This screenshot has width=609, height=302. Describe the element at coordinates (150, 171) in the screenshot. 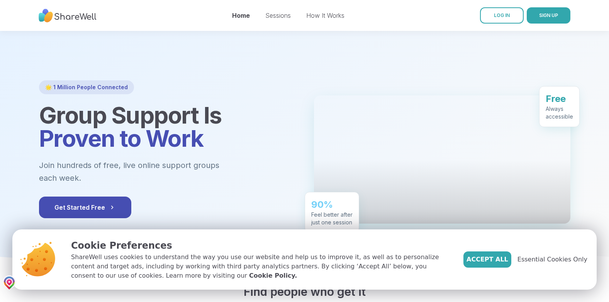

I see `p: Join hundreds of free, live online support groups each week.` at that location.